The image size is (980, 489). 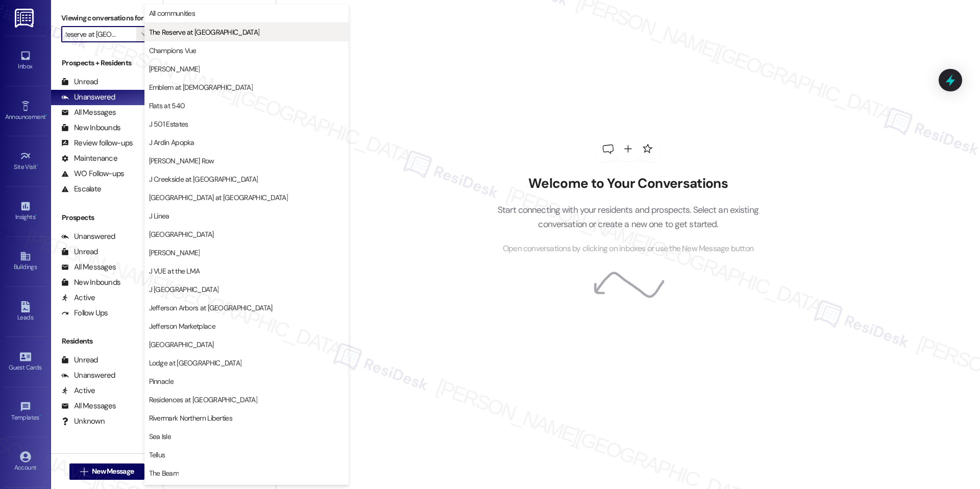 What do you see at coordinates (25, 412) in the screenshot?
I see `a: Templates •` at bounding box center [25, 412].